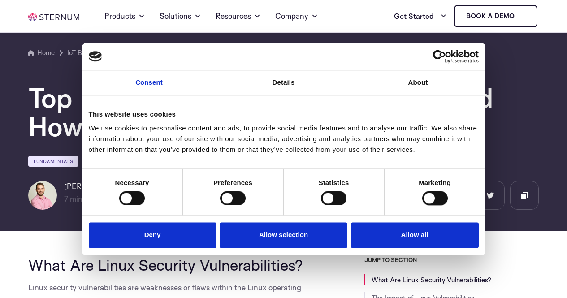 This screenshot has height=298, width=567. I want to click on span: min read |, so click(84, 199).